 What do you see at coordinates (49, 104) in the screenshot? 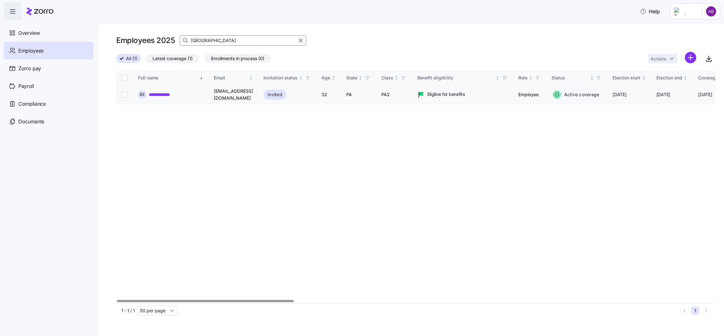
I see `a: Compliance` at bounding box center [49, 104].